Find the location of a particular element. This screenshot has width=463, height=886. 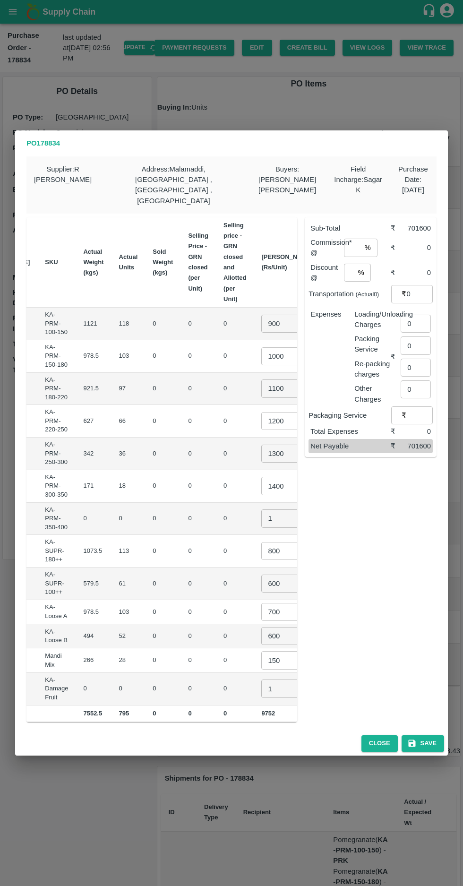

p: Transportation is located at coordinates (350, 294).